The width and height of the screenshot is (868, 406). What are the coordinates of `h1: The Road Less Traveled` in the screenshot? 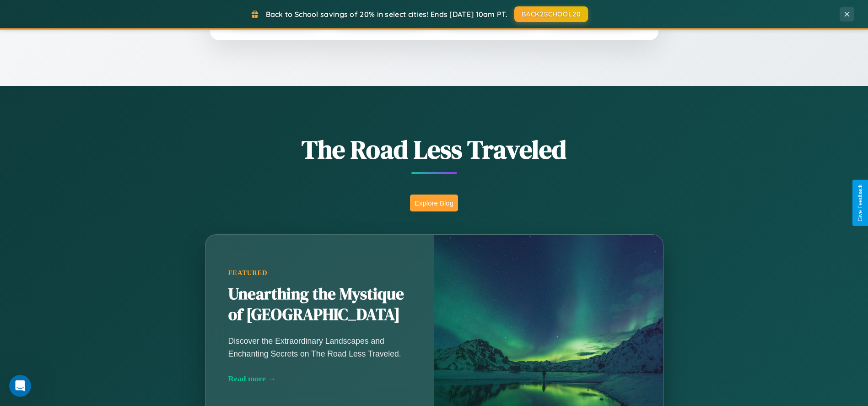 It's located at (434, 149).